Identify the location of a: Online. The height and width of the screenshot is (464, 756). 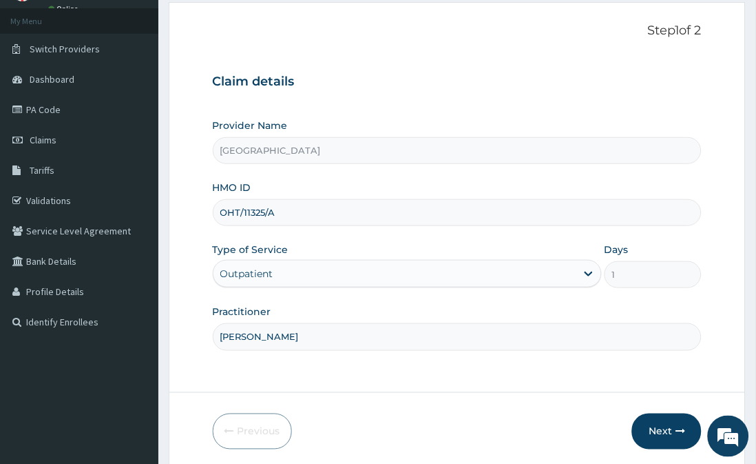
(65, 9).